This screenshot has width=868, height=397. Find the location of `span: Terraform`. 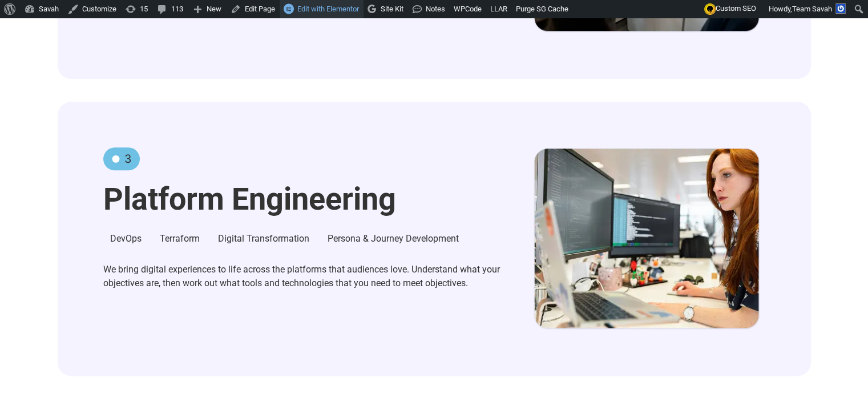

span: Terraform is located at coordinates (180, 238).